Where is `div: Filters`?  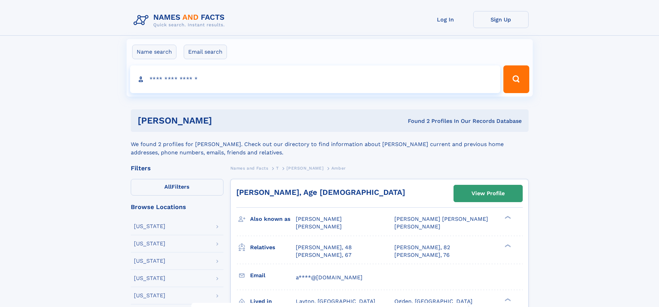
div: Filters is located at coordinates (177, 168).